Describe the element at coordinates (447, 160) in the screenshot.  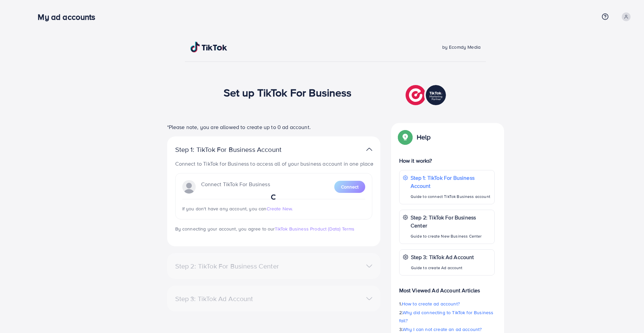
I see `p: How it works?` at that location.